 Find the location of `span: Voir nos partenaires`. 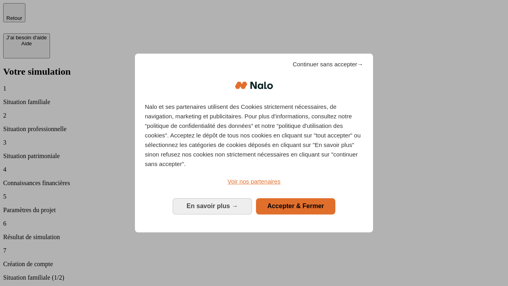

span: Voir nos partenaires is located at coordinates (253, 181).